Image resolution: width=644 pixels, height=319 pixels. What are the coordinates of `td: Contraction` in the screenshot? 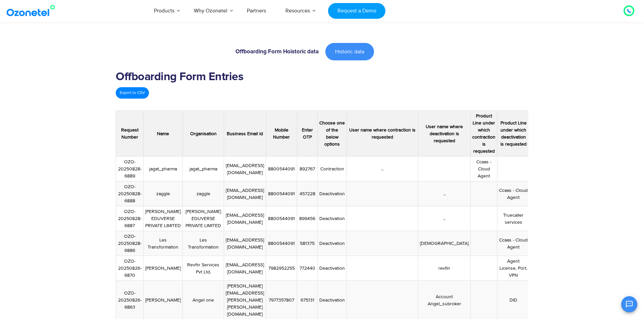 It's located at (332, 169).